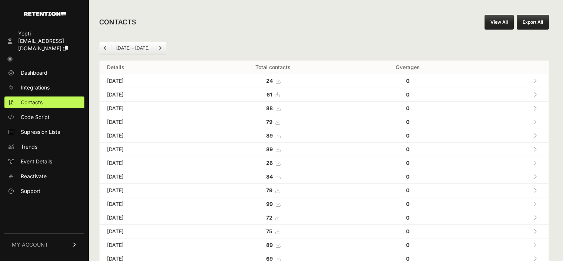 The image size is (563, 261). Describe the element at coordinates (35, 117) in the screenshot. I see `span: Code Script` at that location.